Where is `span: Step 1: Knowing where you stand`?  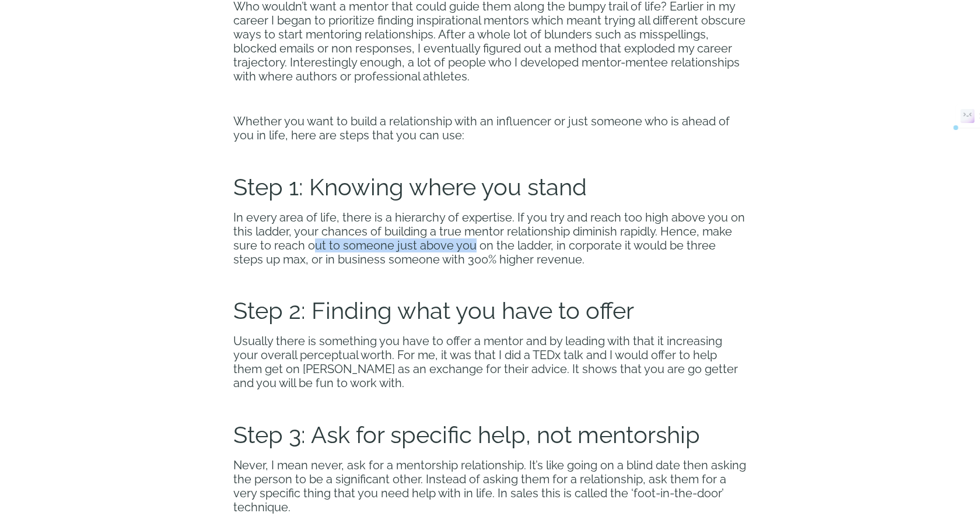
span: Step 1: Knowing where you stand is located at coordinates (410, 186).